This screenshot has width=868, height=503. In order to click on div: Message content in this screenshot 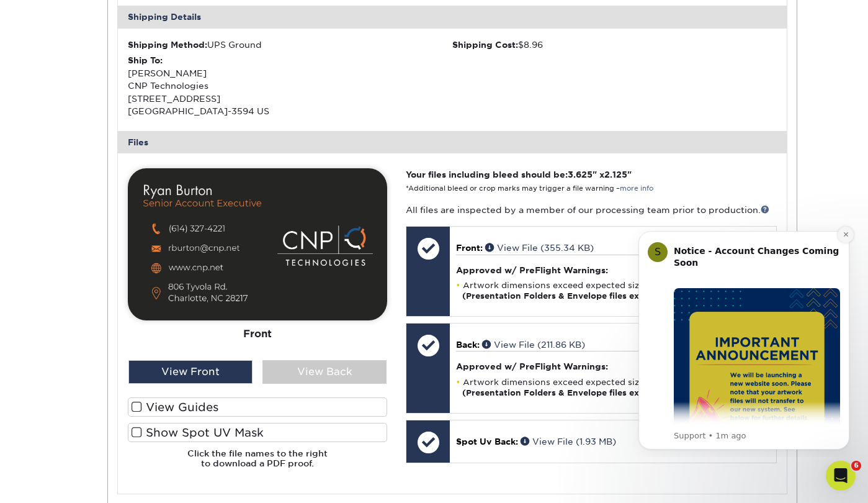, I will do `click(137, 112)`.